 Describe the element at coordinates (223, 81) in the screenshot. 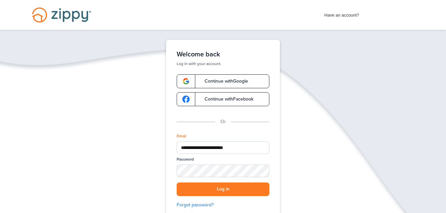

I see `span: Continue with Google` at that location.